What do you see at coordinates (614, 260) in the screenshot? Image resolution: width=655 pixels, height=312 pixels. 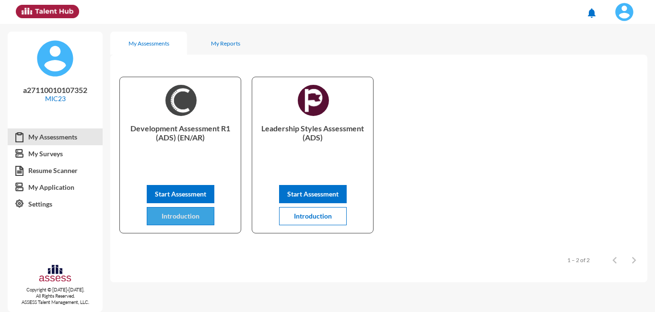 I see `button: Previous page` at bounding box center [614, 260].